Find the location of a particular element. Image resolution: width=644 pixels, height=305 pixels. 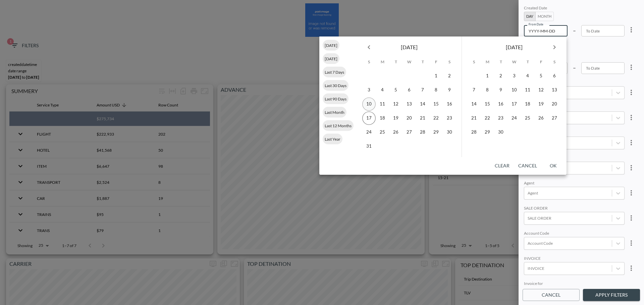

span: Last Month is located at coordinates (334, 113).